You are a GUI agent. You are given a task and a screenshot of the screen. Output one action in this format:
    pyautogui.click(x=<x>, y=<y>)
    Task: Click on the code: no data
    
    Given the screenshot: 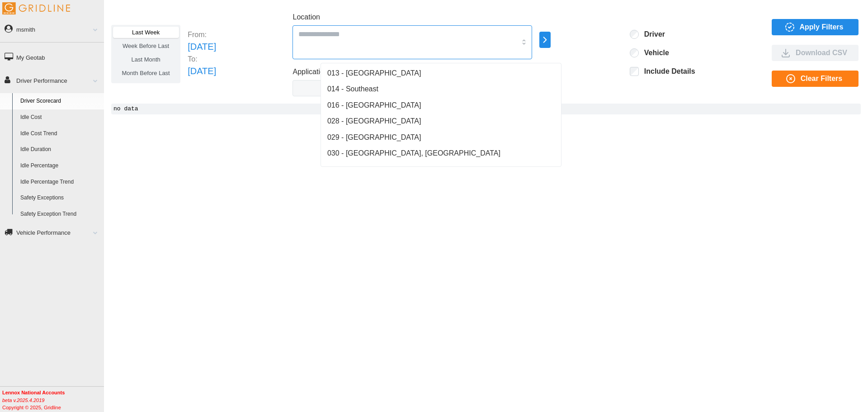 What is the action you would take?
    pyautogui.click(x=486, y=109)
    